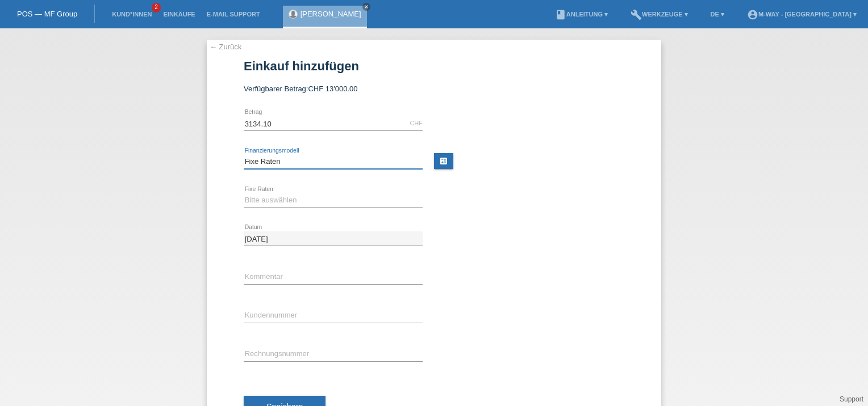  Describe the element at coordinates (233, 14) in the screenshot. I see `a: E-Mail Support` at that location.